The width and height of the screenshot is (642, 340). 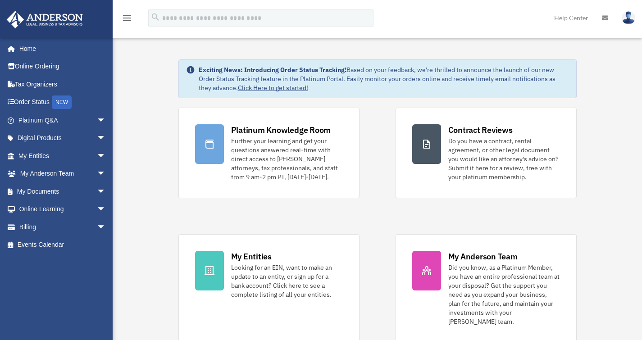 I want to click on a: My Documentsarrow_drop_down, so click(x=63, y=192).